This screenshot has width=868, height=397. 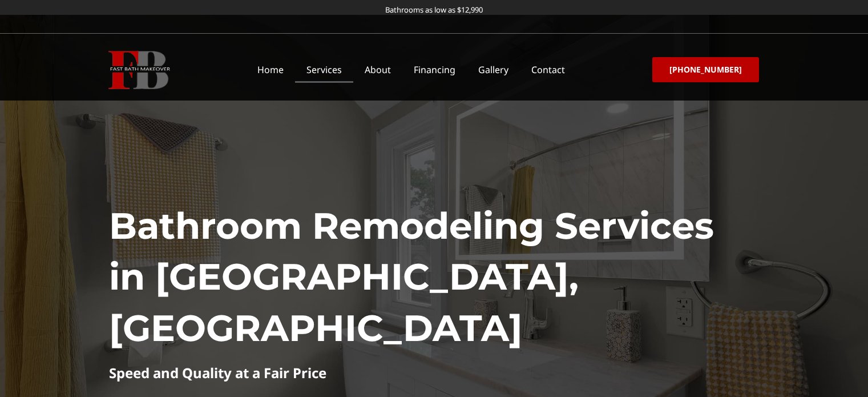 I want to click on a: About, so click(x=377, y=70).